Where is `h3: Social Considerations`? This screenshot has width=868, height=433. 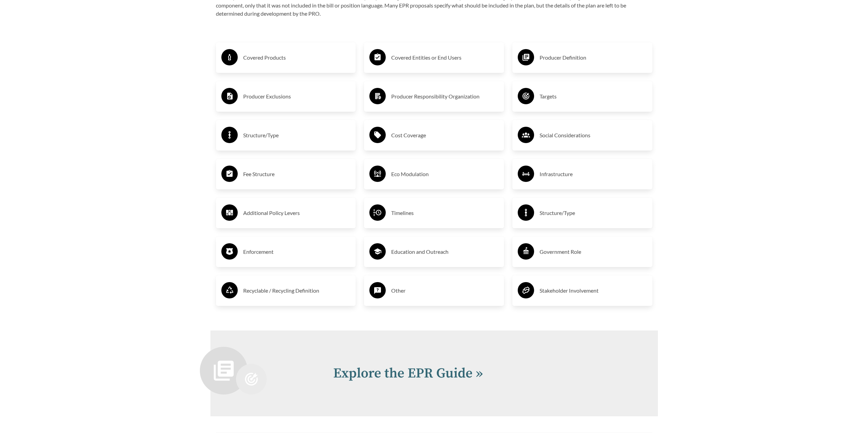
h3: Social Considerations is located at coordinates (593, 135).